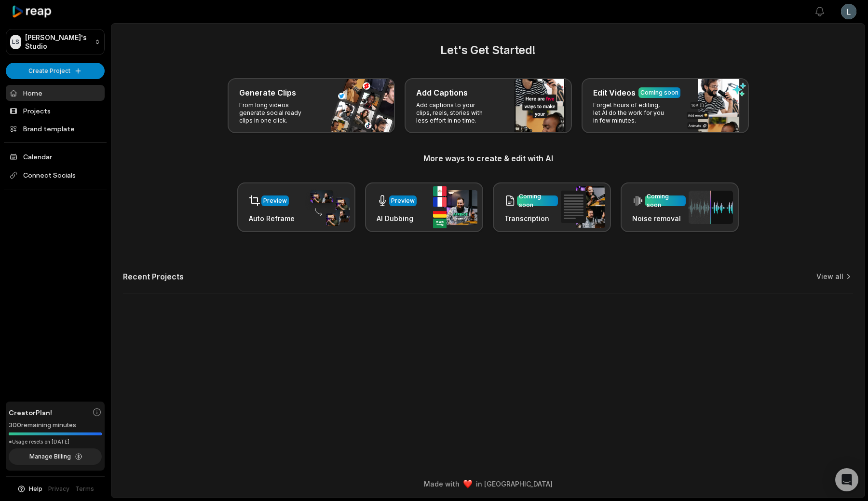 Image resolution: width=868 pixels, height=501 pixels. I want to click on p: From long videos generate social ready clips in one click., so click(276, 113).